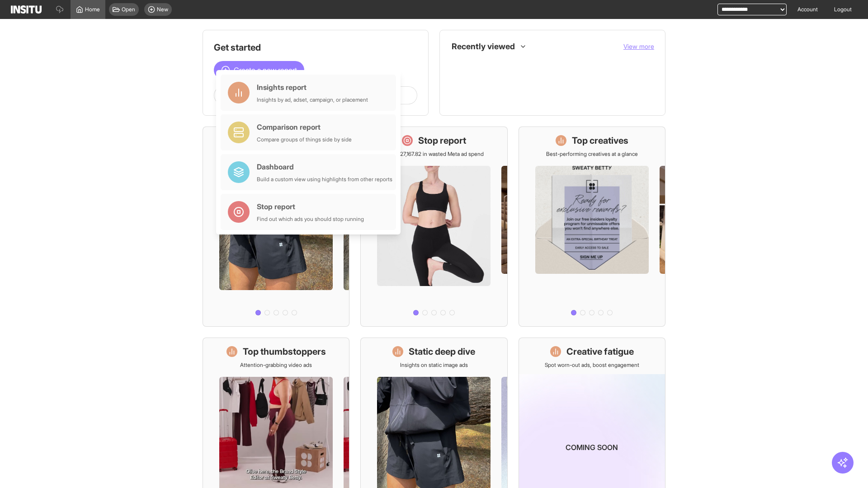 The height and width of the screenshot is (488, 868). I want to click on div: Insights by ad, adset, campaign, or placement, so click(312, 100).